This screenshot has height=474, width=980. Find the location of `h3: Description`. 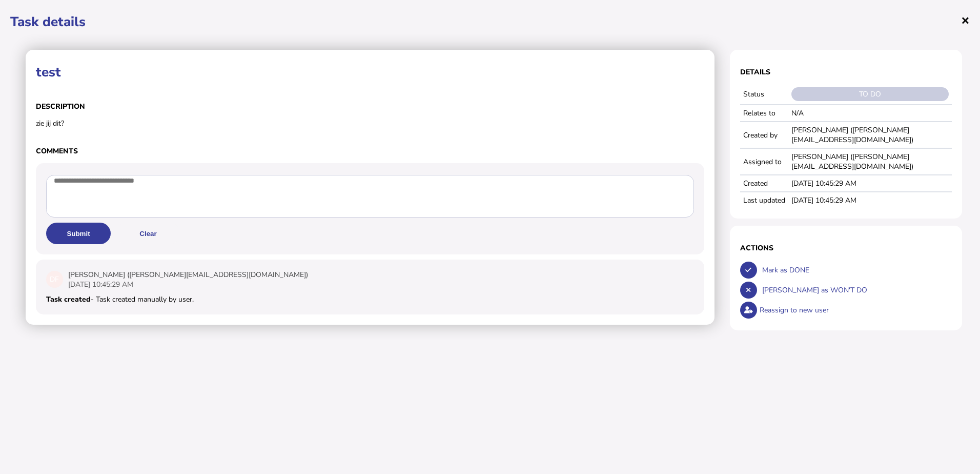

h3: Description is located at coordinates (370, 106).